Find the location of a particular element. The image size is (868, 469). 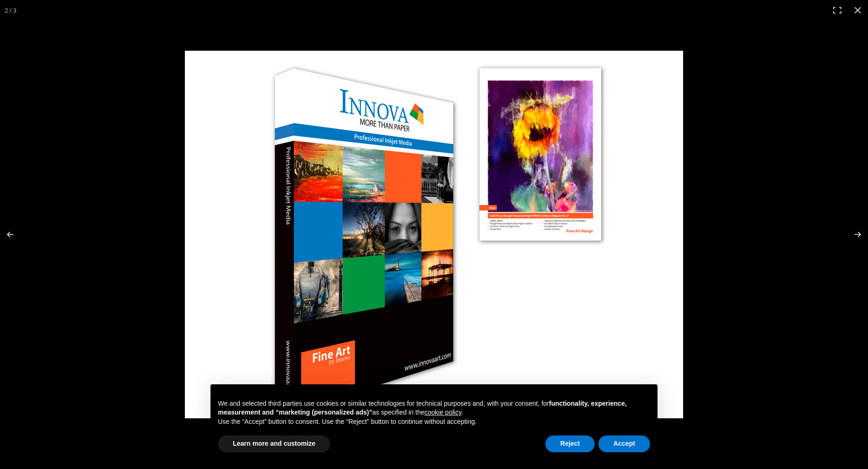

a: cookie policy is located at coordinates (443, 413).